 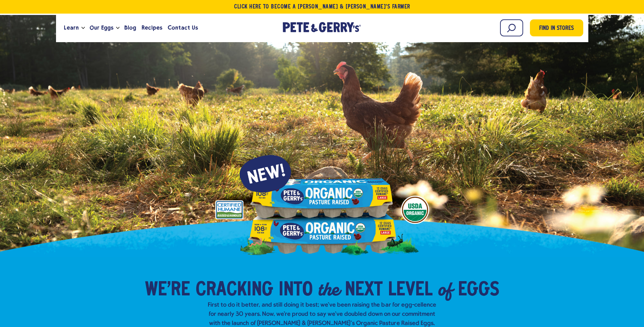 I want to click on button: Open the dropdown menu for Our Eggs, so click(x=118, y=28).